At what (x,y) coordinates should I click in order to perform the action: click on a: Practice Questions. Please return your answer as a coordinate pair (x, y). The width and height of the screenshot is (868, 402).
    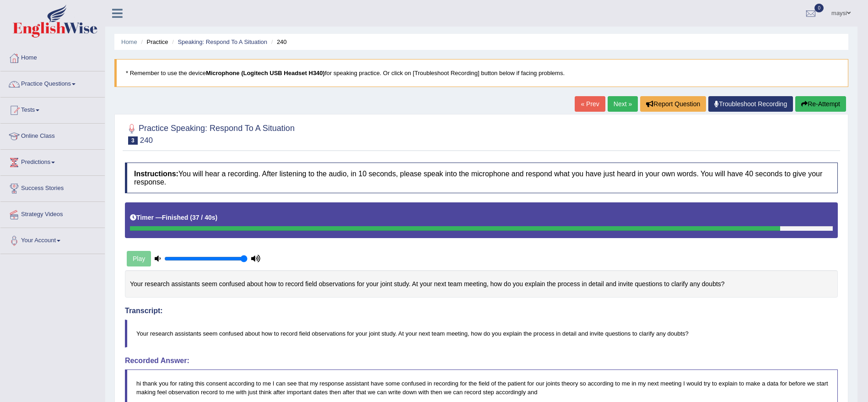
    Looking at the image, I should click on (53, 83).